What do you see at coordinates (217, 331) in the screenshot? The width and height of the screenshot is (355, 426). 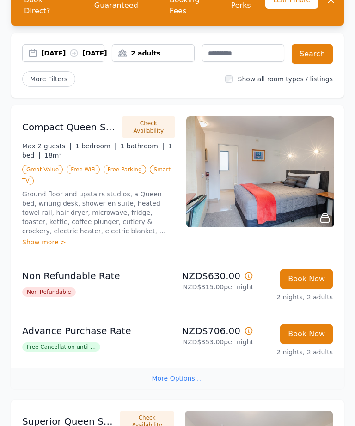 I see `p: NZD$706.00` at bounding box center [217, 331].